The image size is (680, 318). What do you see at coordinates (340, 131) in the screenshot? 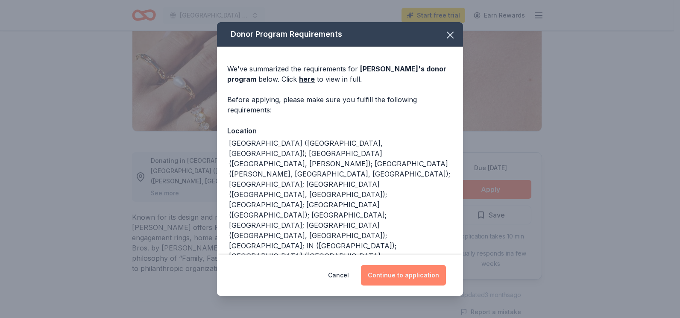
I see `div: Location` at bounding box center [340, 131].